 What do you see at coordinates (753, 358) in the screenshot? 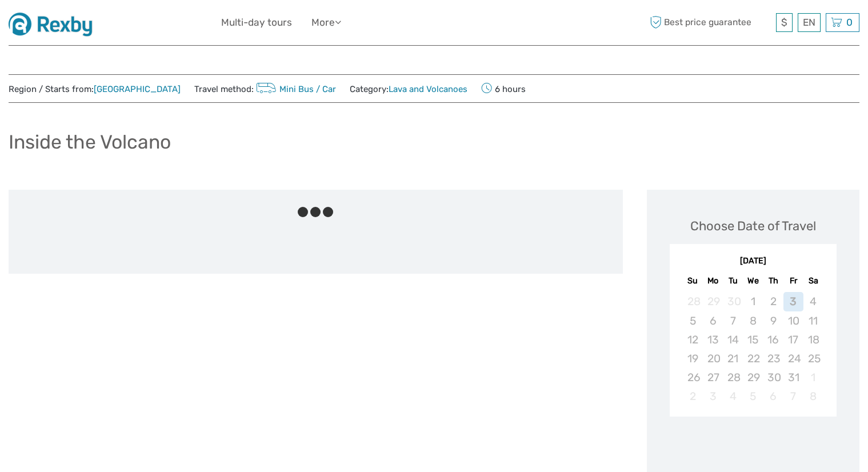
I see `div: Not available Wednesday, October 22nd, 2025` at bounding box center [753, 358].